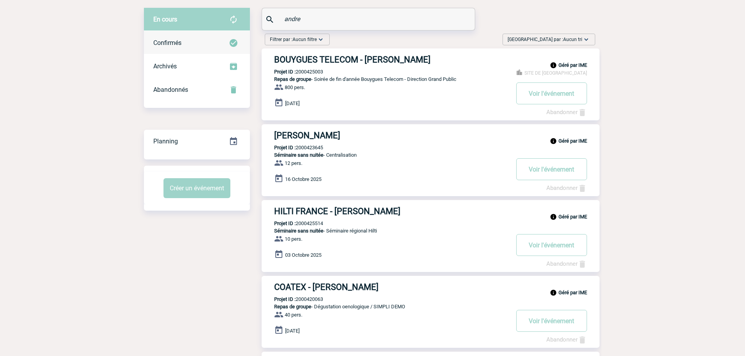 The image size is (745, 356). I want to click on div: Retrouvez ici tous vos évènements avant confirmation, so click(197, 20).